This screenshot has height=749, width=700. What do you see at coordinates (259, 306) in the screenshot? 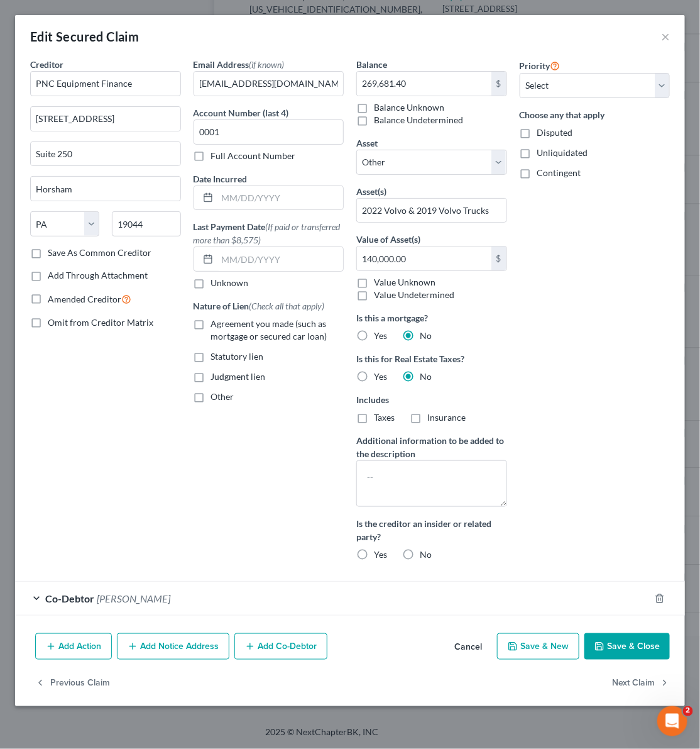
I see `label: Nature of Lien` at bounding box center [259, 306].